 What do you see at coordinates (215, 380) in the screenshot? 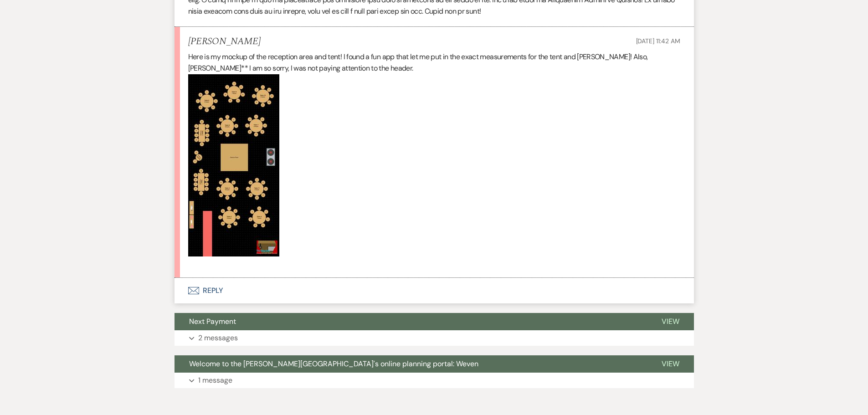
I see `p: 1 message` at bounding box center [215, 380].